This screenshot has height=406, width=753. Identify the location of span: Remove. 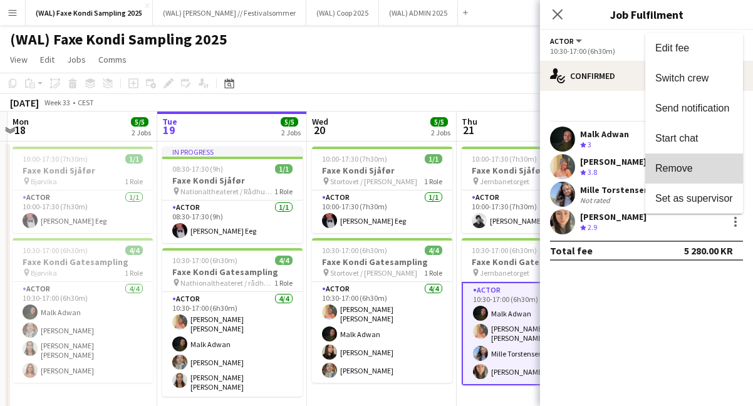
(674, 168).